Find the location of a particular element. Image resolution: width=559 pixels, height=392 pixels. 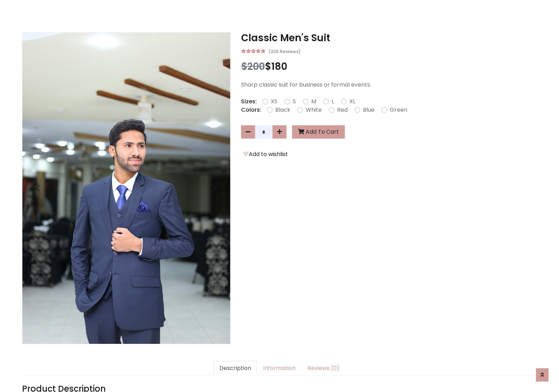

a: Information is located at coordinates (279, 369).